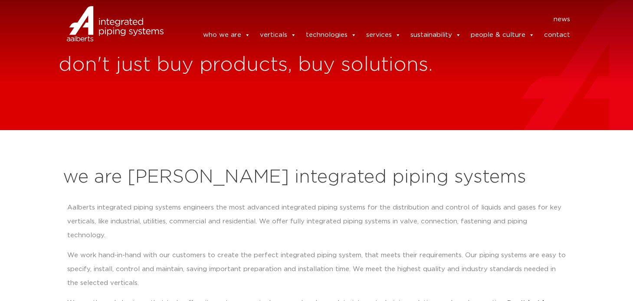 The width and height of the screenshot is (633, 301). What do you see at coordinates (317, 222) in the screenshot?
I see `p: Aalberts integrated piping systems engineers the most advanced integrated piping systems for the ...` at bounding box center [317, 222].